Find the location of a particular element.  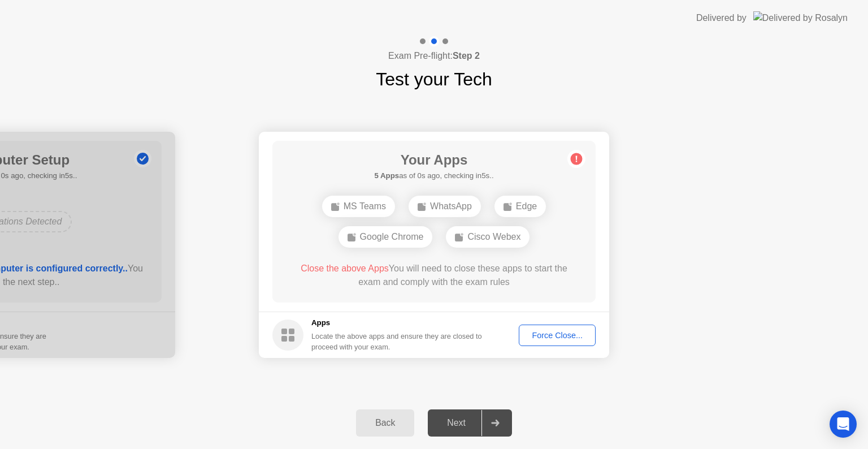

div: Locate the above apps and ensure they are closed to proceed with your exam. is located at coordinates (397, 342).